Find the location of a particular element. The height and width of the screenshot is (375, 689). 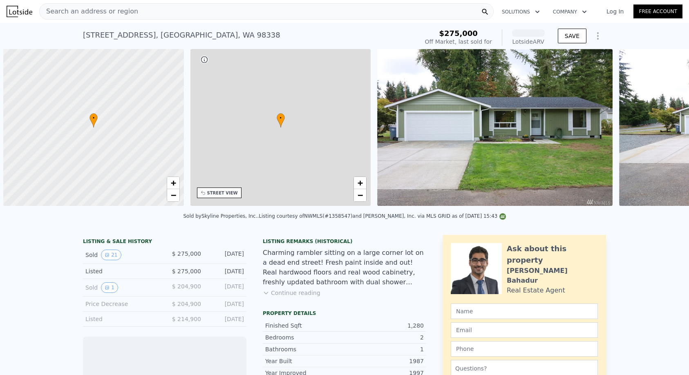

input: Name is located at coordinates (525, 312).